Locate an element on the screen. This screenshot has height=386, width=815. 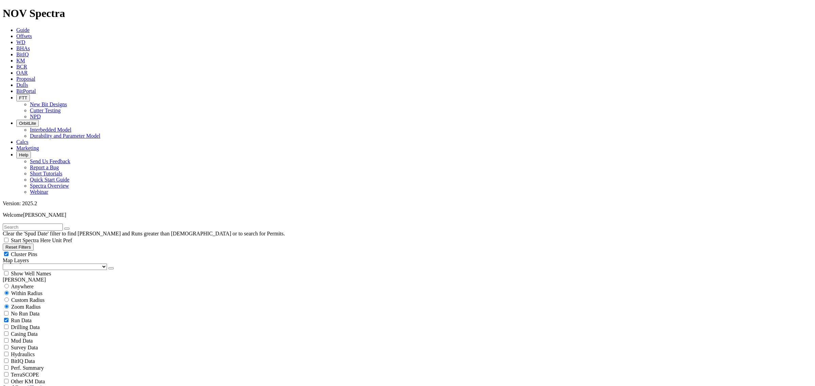
span: Start Spectra Here is located at coordinates (31, 240).